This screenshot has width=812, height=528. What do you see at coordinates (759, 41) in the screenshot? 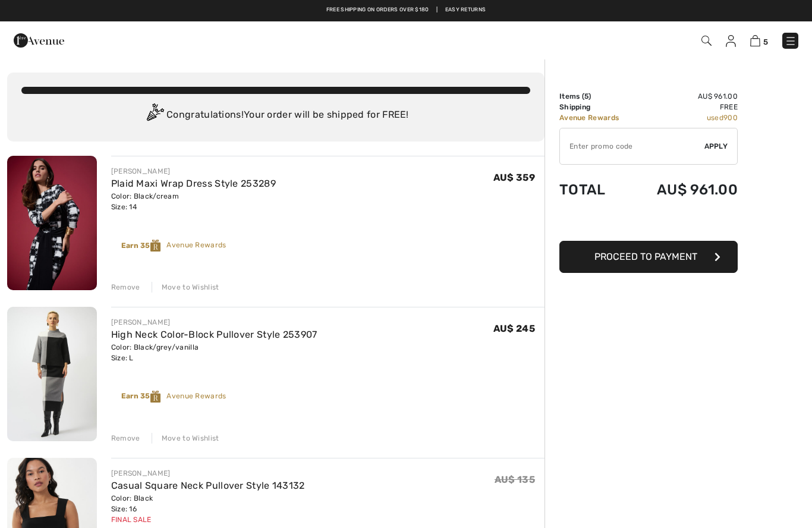
I see `a: 5` at bounding box center [759, 41].